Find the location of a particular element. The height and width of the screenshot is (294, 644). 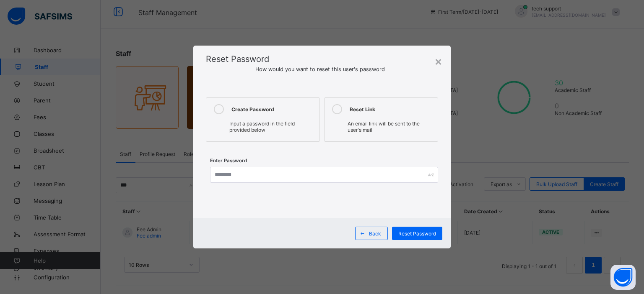

div: Reset Link is located at coordinates (391, 109).